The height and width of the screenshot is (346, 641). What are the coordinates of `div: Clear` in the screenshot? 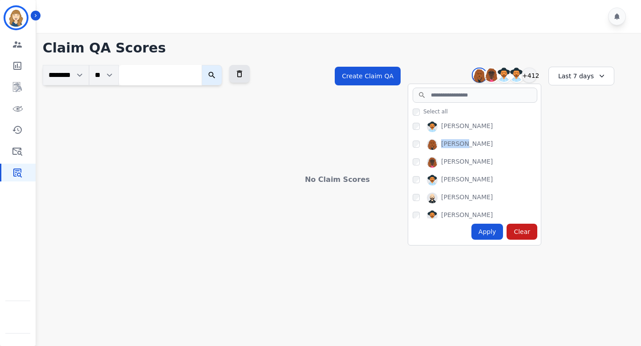 It's located at (522, 232).